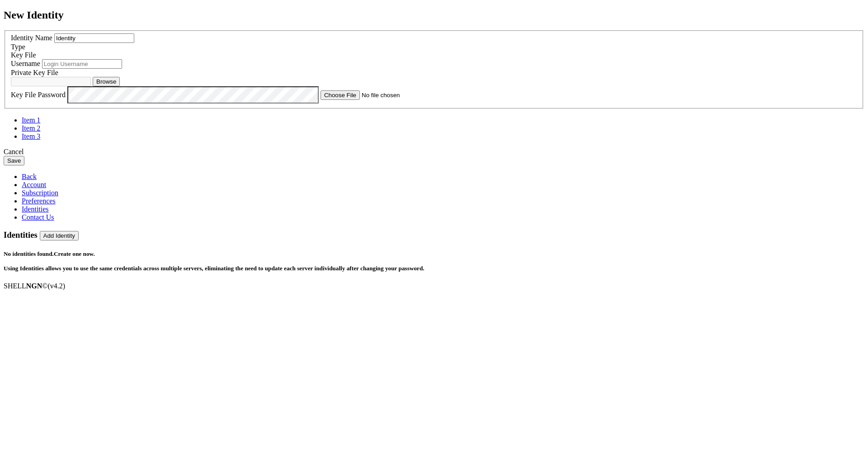 The width and height of the screenshot is (868, 466). I want to click on label: Private Key File, so click(35, 73).